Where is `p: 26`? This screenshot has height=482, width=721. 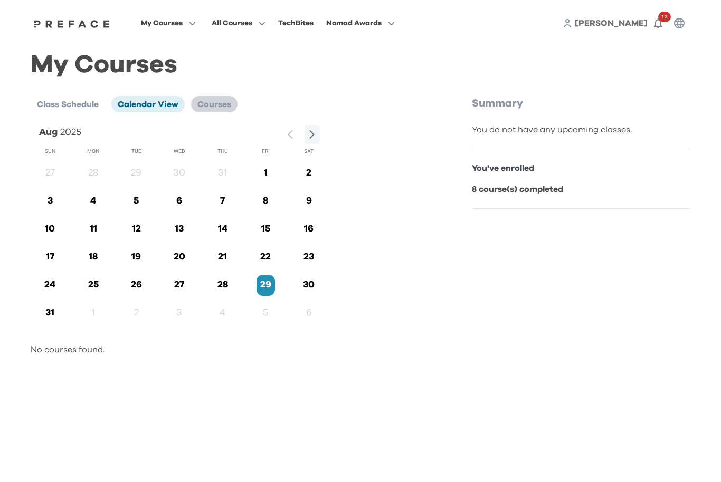
p: 26 is located at coordinates (136, 285).